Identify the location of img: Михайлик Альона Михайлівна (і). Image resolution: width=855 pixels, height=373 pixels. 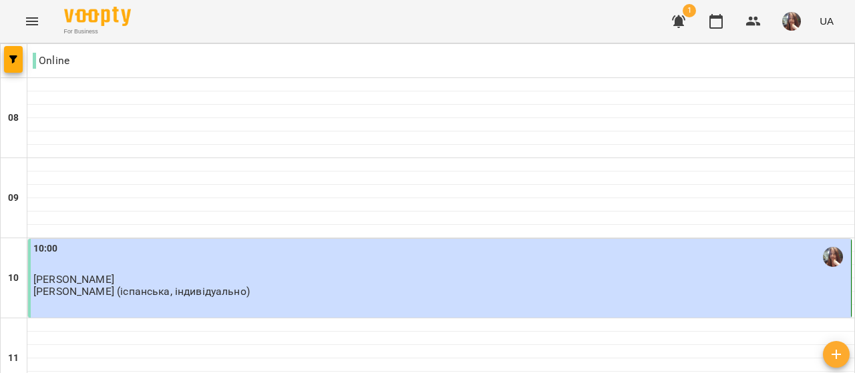
(833, 257).